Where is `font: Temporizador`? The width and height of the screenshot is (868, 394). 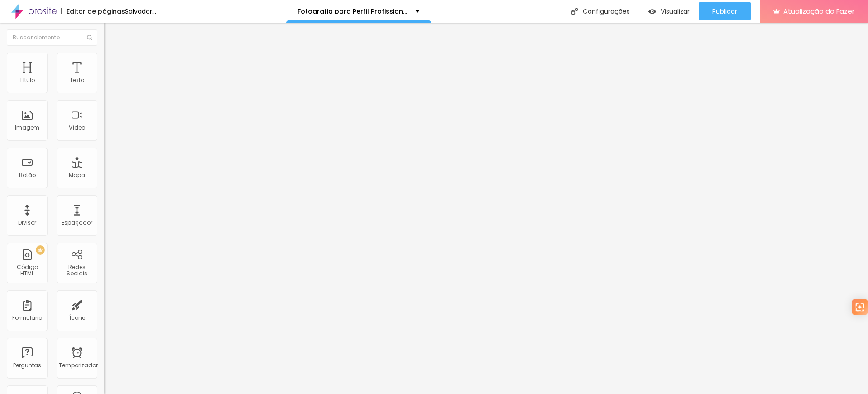
font: Temporizador is located at coordinates (79, 365).